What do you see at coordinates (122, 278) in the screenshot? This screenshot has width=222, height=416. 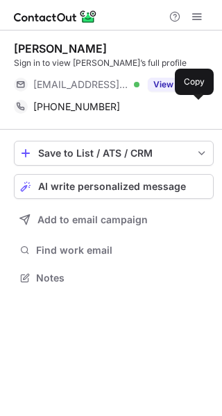 I see `span: Notes` at bounding box center [122, 278].